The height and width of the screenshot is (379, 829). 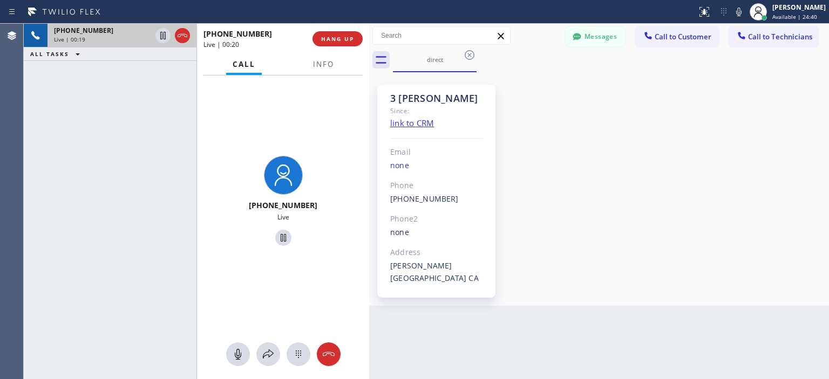 I want to click on input: Search, so click(x=441, y=36).